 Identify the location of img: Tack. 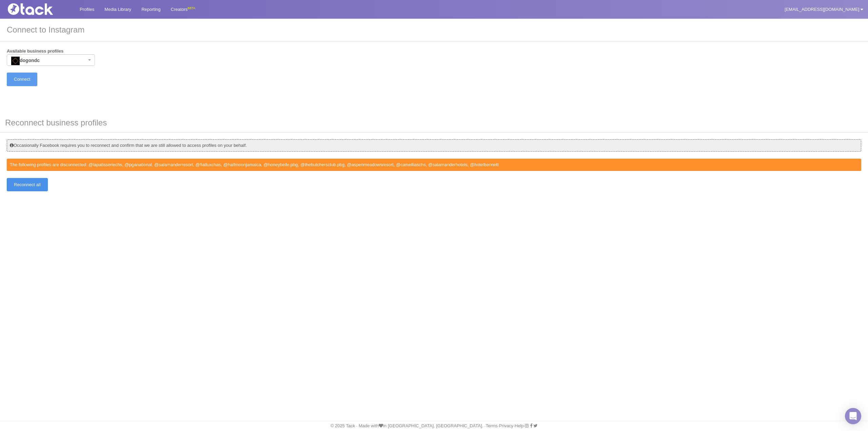
(39, 9).